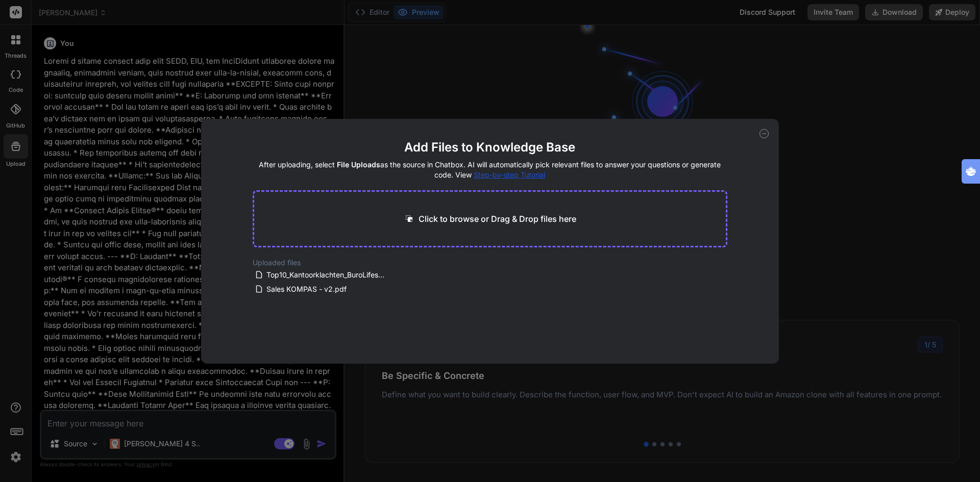 The image size is (980, 482). I want to click on span: Sales KOMPAS - v2.pdf, so click(306, 289).